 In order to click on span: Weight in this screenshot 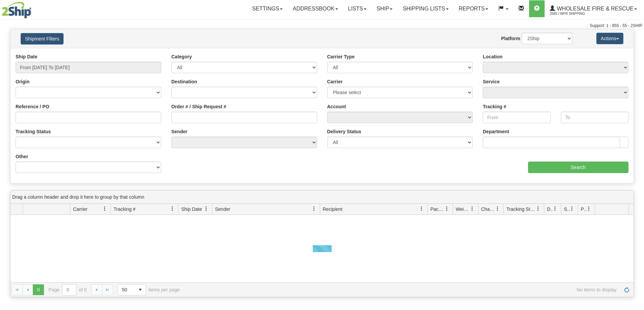, I will do `click(463, 209)`.